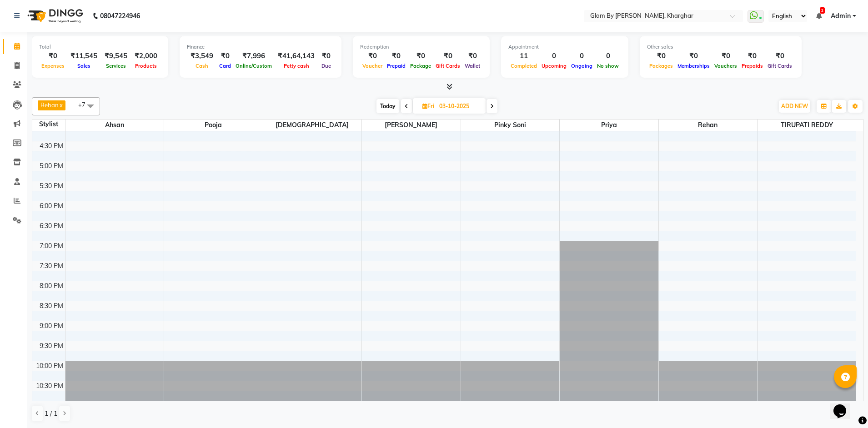  I want to click on span: Prepaid, so click(396, 66).